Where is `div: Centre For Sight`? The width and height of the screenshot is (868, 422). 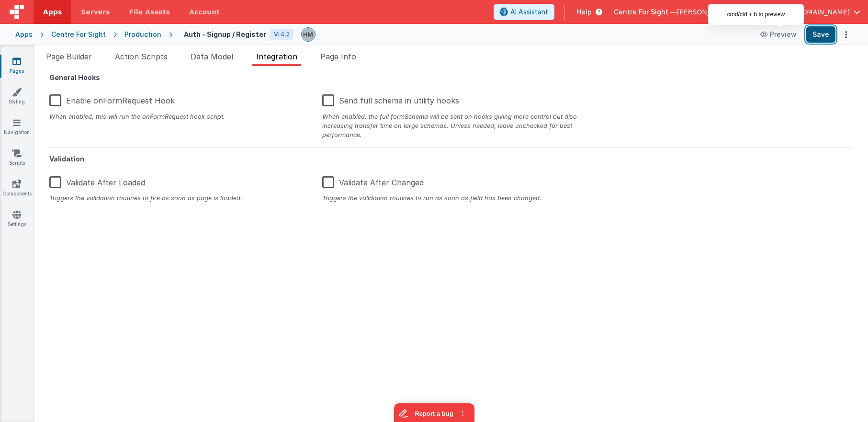
div: Centre For Sight is located at coordinates (79, 34).